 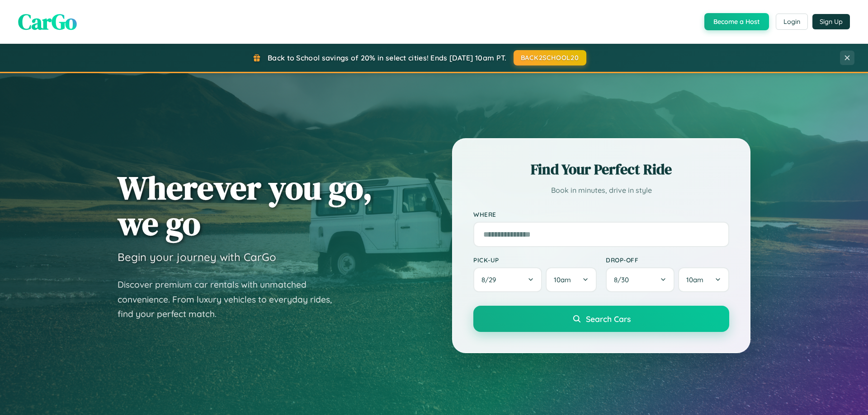 I want to click on h3: Begin your journey with CarGo, so click(x=197, y=257).